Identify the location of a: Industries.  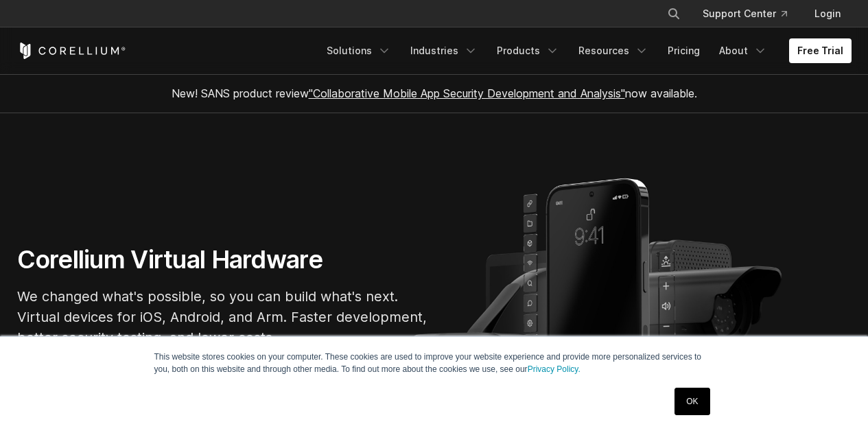
(444, 51).